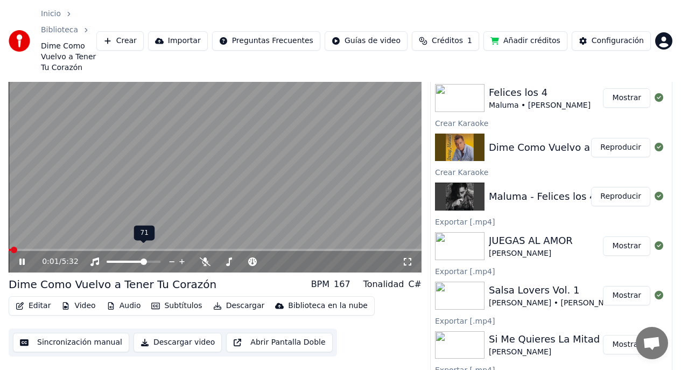 The height and width of the screenshot is (370, 681). Describe the element at coordinates (445, 41) in the screenshot. I see `button: Créditos1` at that location.